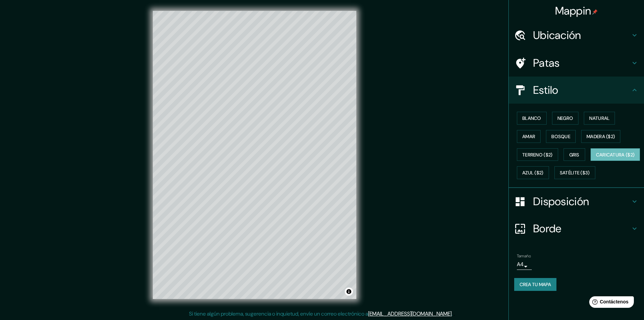  What do you see at coordinates (599, 118) in the screenshot?
I see `font: Natural` at bounding box center [599, 118].